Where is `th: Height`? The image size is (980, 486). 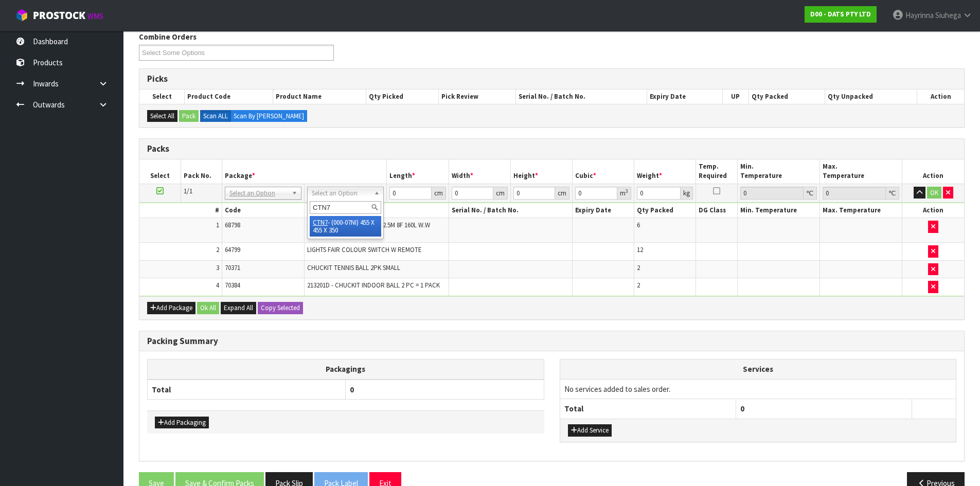
th: Height is located at coordinates (541, 171).